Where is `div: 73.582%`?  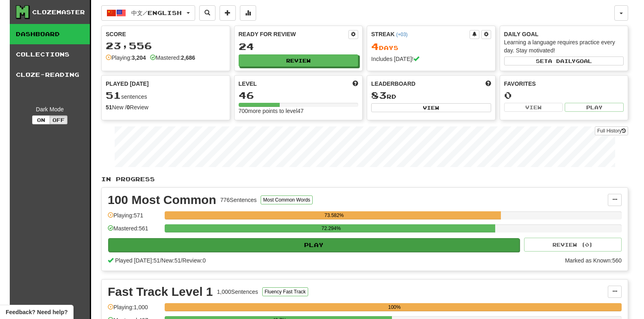 div: 73.582% is located at coordinates (334, 215).